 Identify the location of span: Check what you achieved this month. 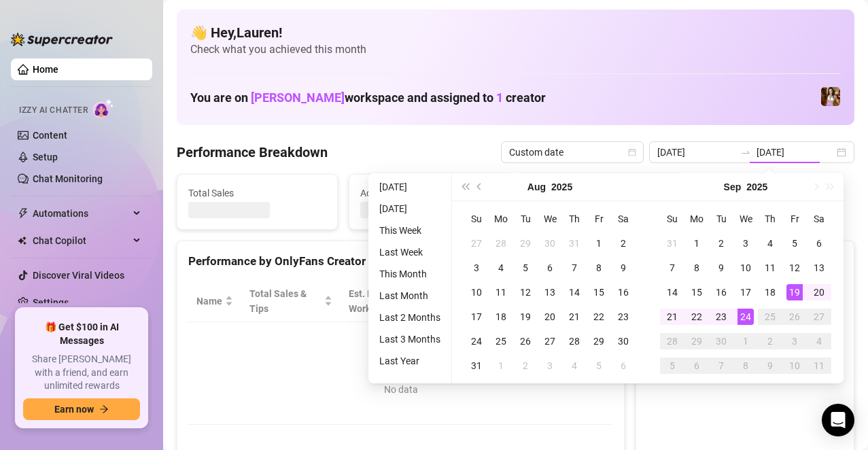
(515, 50).